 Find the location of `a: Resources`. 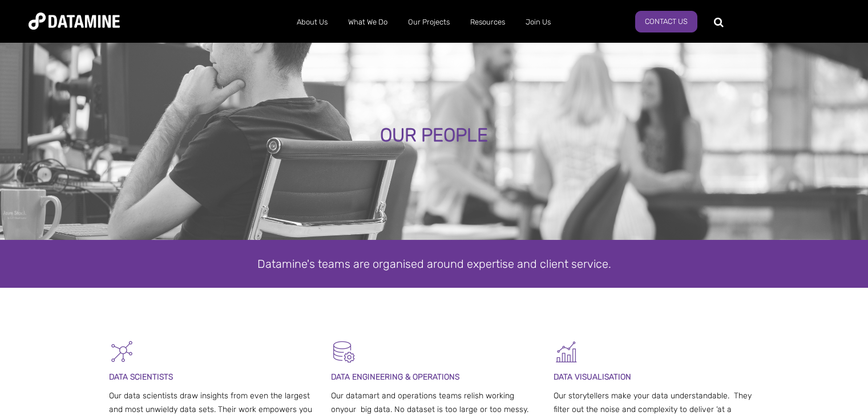

a: Resources is located at coordinates (487, 22).